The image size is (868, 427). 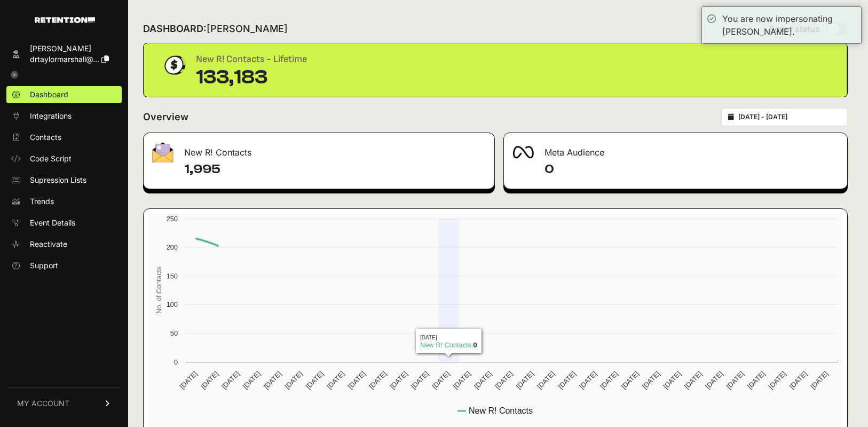 What do you see at coordinates (215, 29) in the screenshot?
I see `h2: DASHBOARD:` at bounding box center [215, 29].